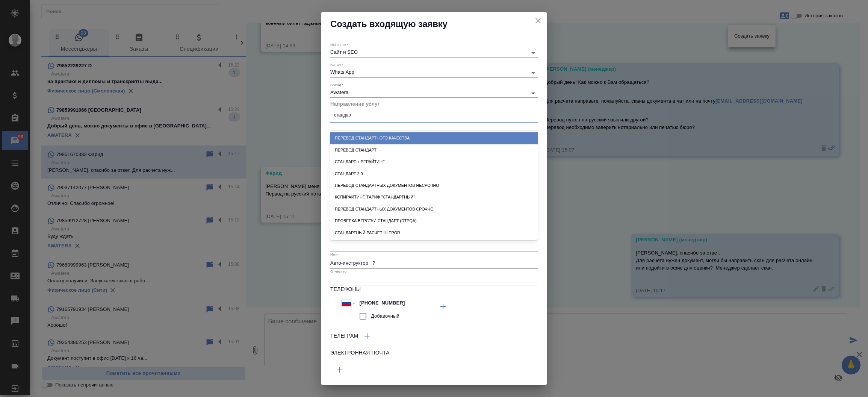 This screenshot has width=868, height=397. Describe the element at coordinates (434, 138) in the screenshot. I see `div: Перевод стандартного качества` at that location.